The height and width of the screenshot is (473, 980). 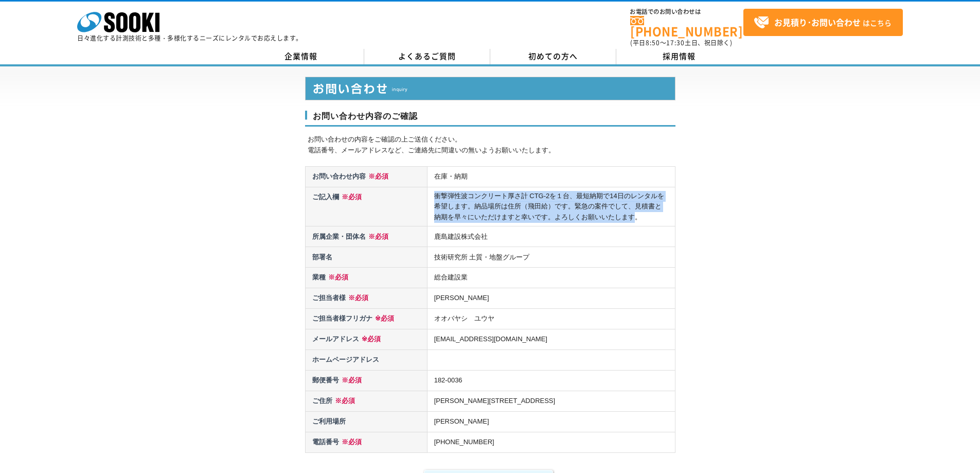 I want to click on th: 所属企業・団体名, so click(x=366, y=237).